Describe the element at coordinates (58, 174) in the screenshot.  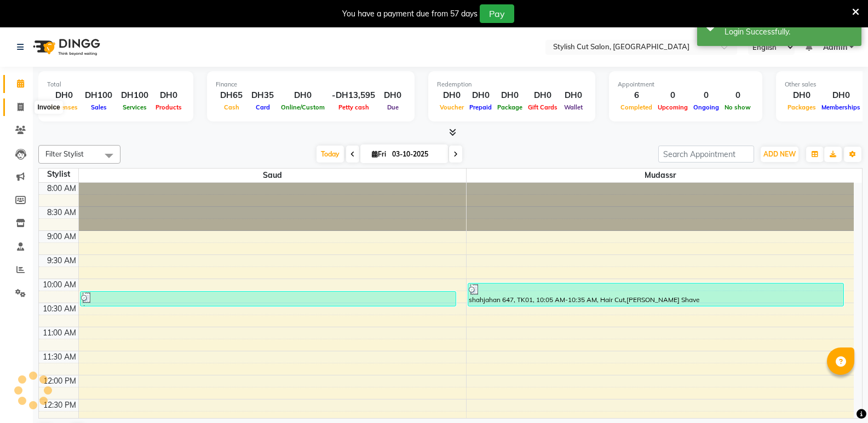
I see `div: Stylist` at that location.